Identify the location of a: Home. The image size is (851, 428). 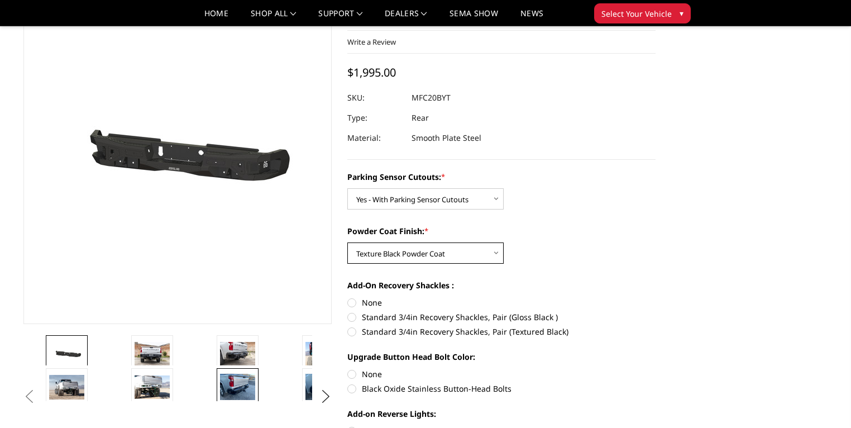
(216, 17).